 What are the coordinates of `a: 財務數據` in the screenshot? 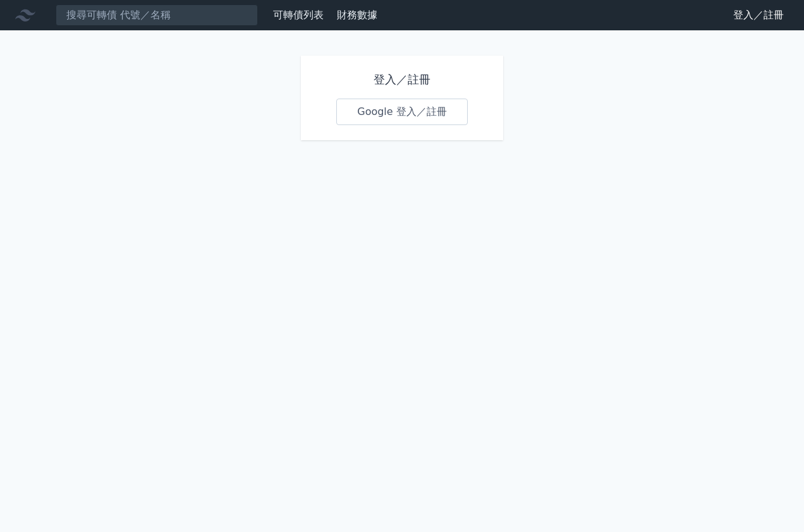 It's located at (357, 14).